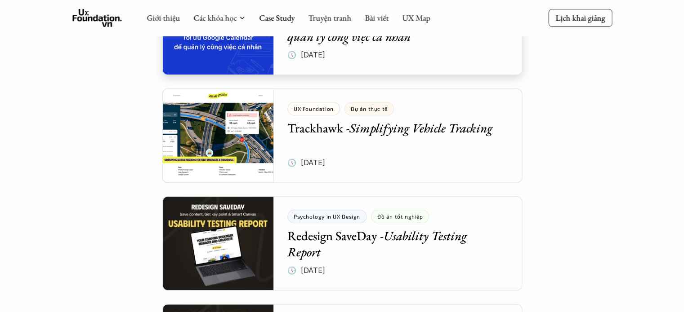 The image size is (684, 312). Describe the element at coordinates (580, 18) in the screenshot. I see `p: Lịch khai giảng` at that location.